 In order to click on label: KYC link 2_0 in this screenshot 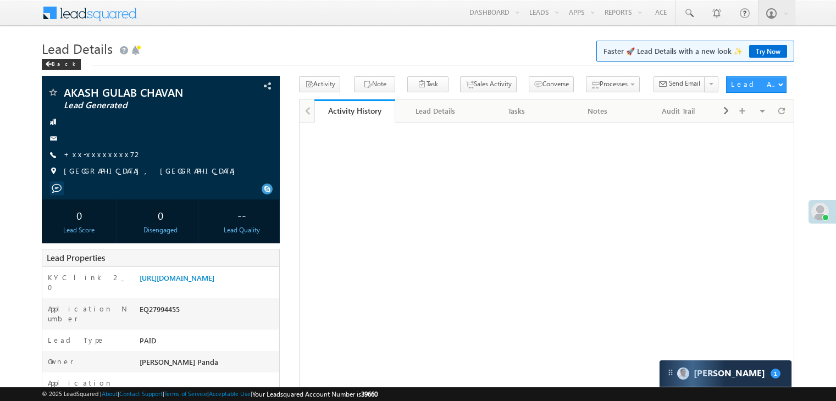, I will do `click(88, 283)`.